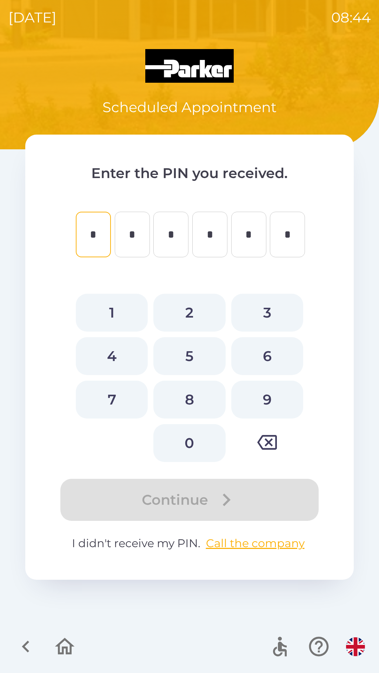 Image resolution: width=379 pixels, height=673 pixels. Describe the element at coordinates (111, 400) in the screenshot. I see `button: 7` at that location.